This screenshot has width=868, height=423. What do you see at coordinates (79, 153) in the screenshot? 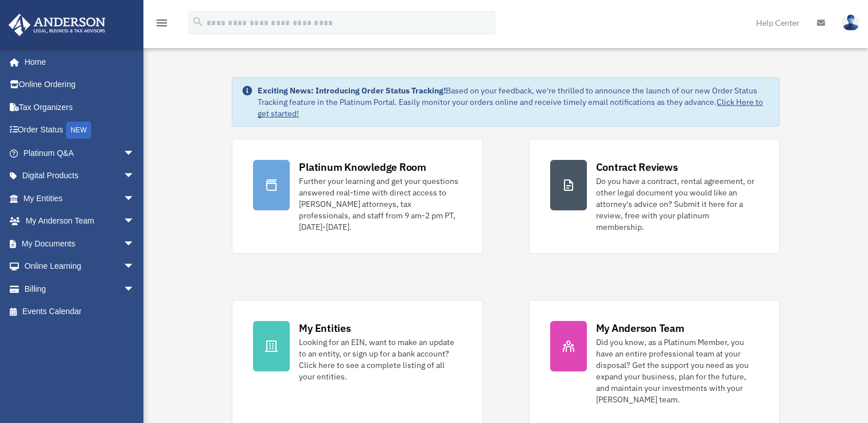
I see `a: Platinum Q&Aarrow_drop_down` at bounding box center [79, 153].